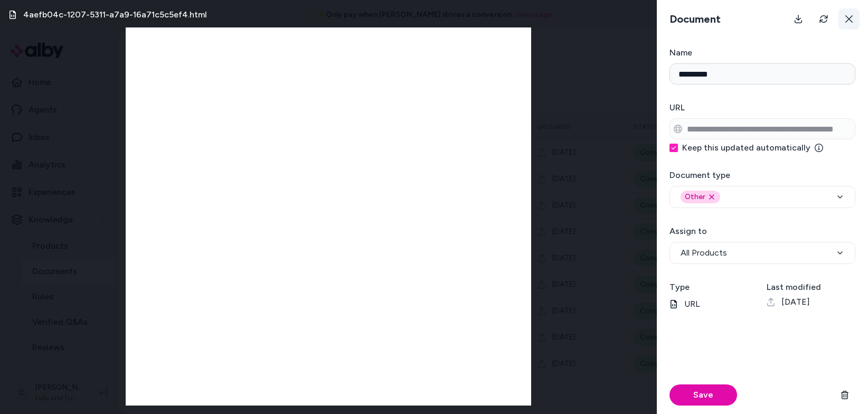  What do you see at coordinates (704, 253) in the screenshot?
I see `span: All Products` at bounding box center [704, 253].